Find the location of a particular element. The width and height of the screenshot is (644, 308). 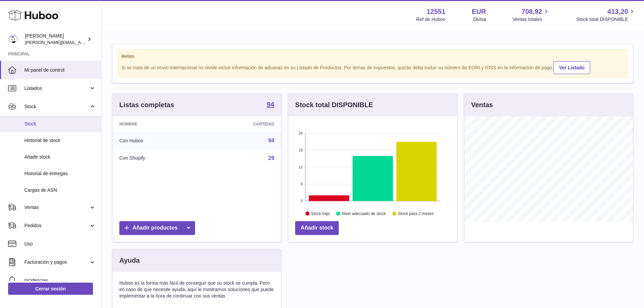

span: 708,92 is located at coordinates (532, 11).